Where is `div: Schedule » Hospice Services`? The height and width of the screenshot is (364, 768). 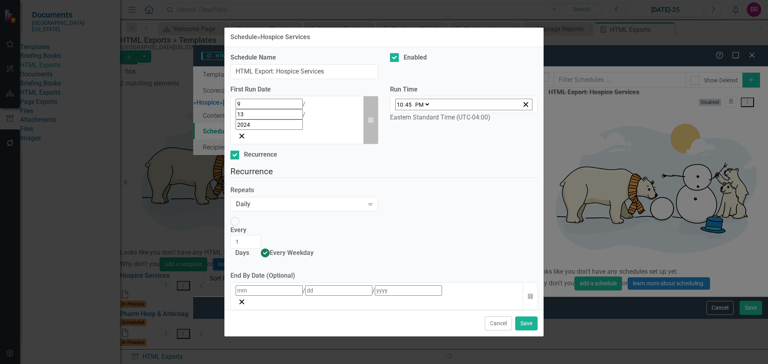 div: Schedule » Hospice Services is located at coordinates (270, 37).